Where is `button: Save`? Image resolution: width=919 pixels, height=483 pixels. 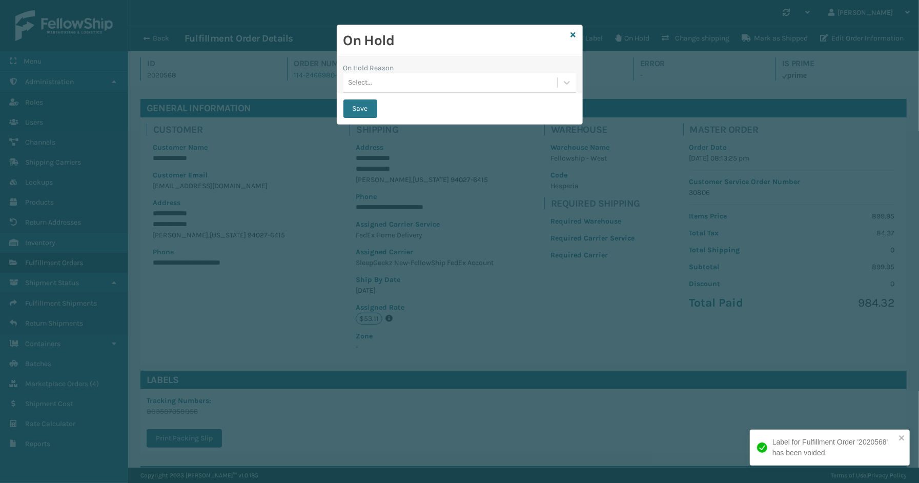 button: Save is located at coordinates (360, 109).